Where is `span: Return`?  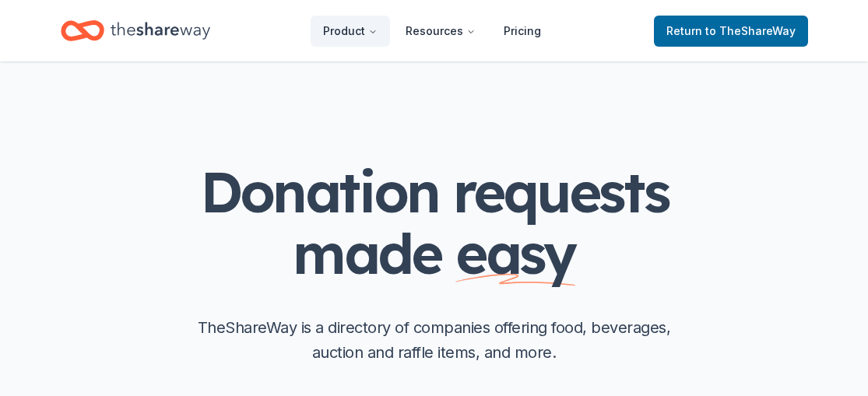 span: Return is located at coordinates (731, 31).